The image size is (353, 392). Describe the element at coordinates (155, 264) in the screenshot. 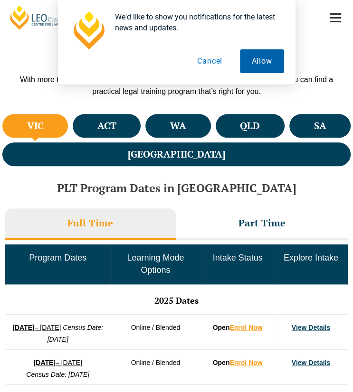

I see `span: Learning Mode Options` at that location.